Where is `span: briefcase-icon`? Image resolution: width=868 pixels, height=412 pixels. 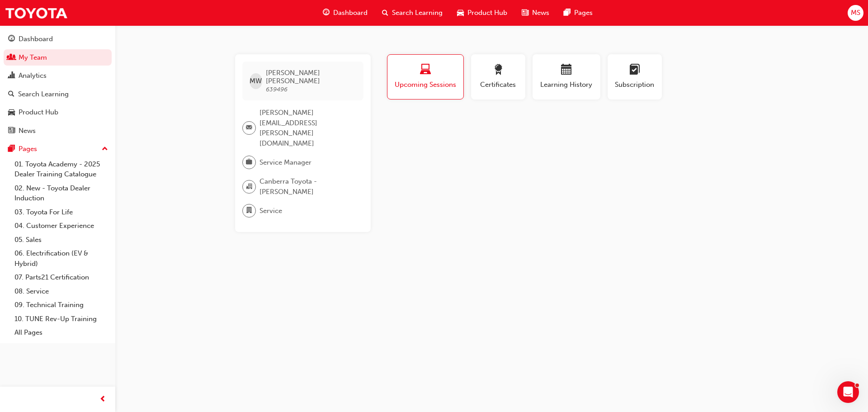
span: briefcase-icon is located at coordinates (249, 162).